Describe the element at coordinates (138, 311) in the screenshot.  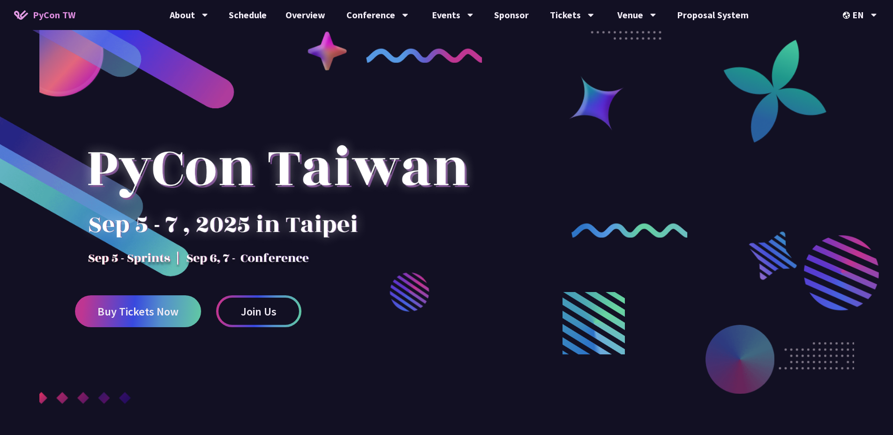
I see `button: Buy Tickets Now` at that location.